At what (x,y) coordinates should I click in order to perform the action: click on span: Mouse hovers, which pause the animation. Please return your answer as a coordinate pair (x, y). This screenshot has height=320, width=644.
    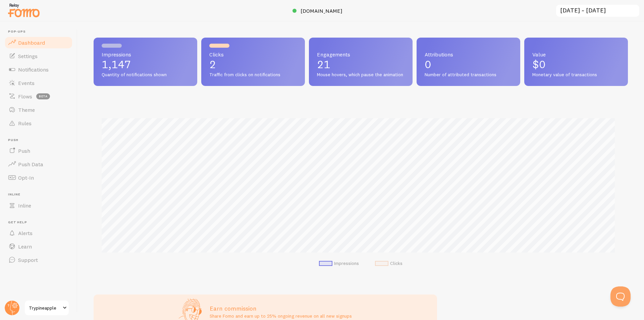
    Looking at the image, I should click on (361, 75).